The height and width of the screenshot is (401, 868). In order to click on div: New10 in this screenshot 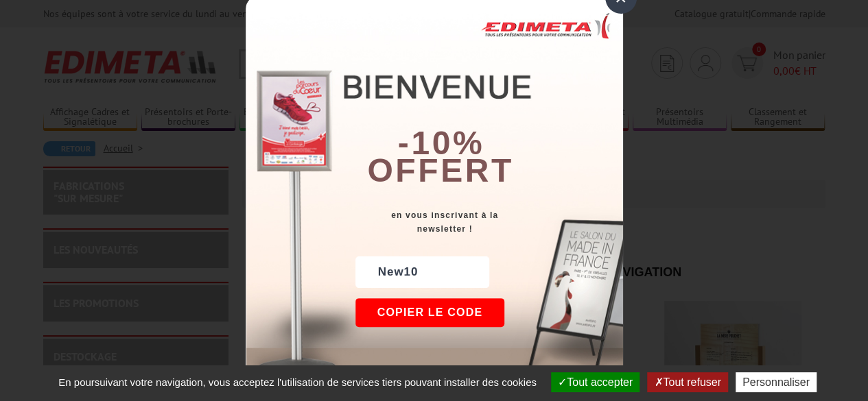, I will do `click(422, 272)`.